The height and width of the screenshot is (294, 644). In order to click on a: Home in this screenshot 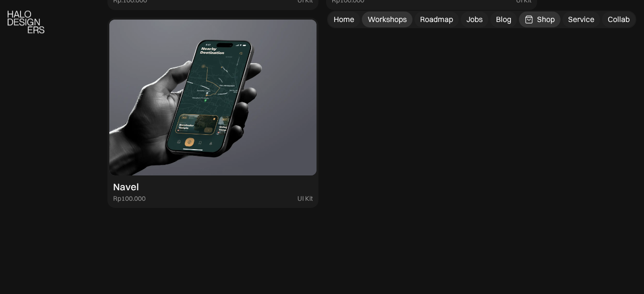, I will do `click(343, 19)`.